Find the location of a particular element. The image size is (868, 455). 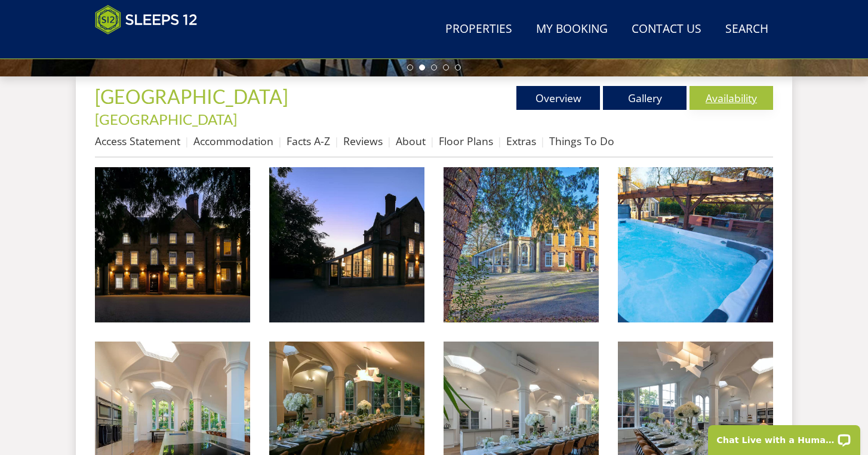

a: Availability is located at coordinates (731, 98).